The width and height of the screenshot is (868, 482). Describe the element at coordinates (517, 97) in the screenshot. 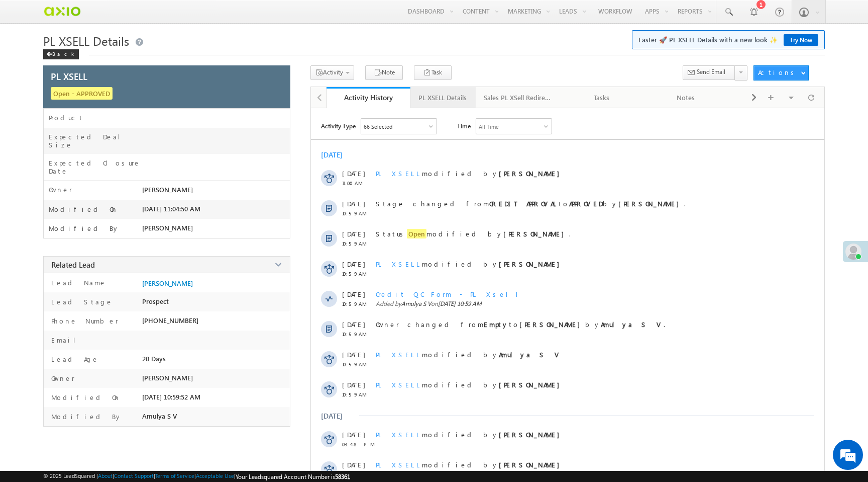

I see `div: Sales PL XSell Redirection` at that location.